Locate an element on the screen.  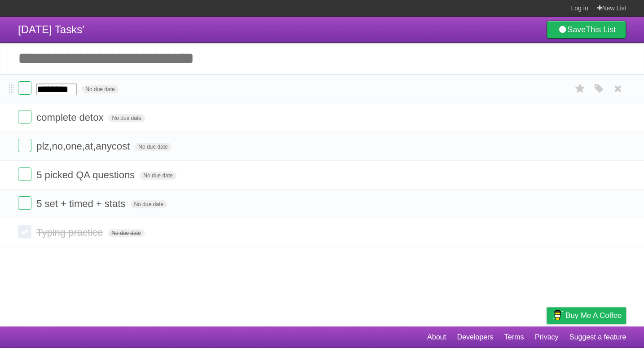
a: Privacy is located at coordinates (546, 337).